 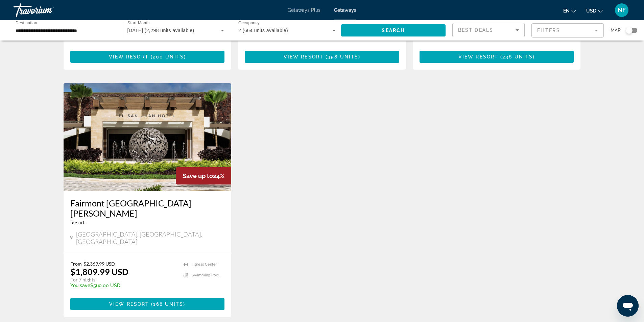 I want to click on button: Filter, so click(x=568, y=30).